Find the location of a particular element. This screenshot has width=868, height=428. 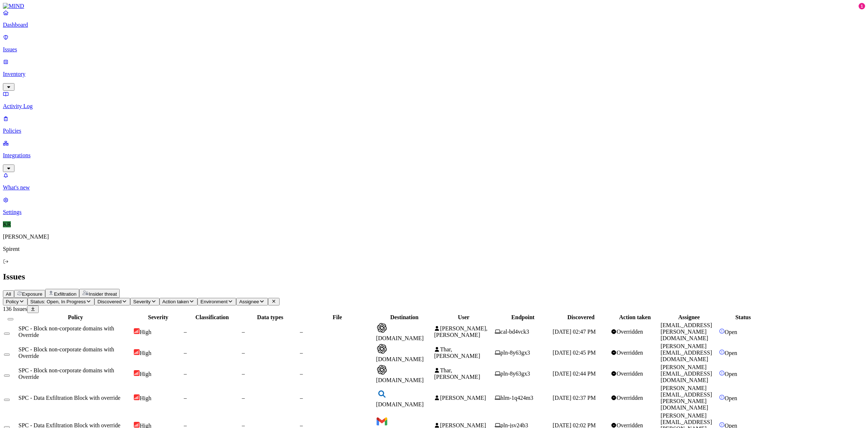

div: User is located at coordinates (463, 317).